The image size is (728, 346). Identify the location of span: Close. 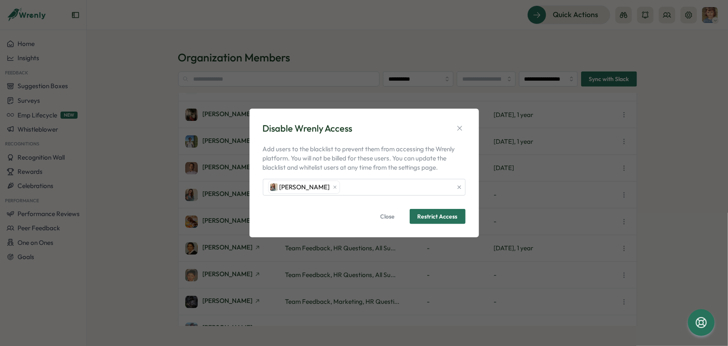
(388, 216).